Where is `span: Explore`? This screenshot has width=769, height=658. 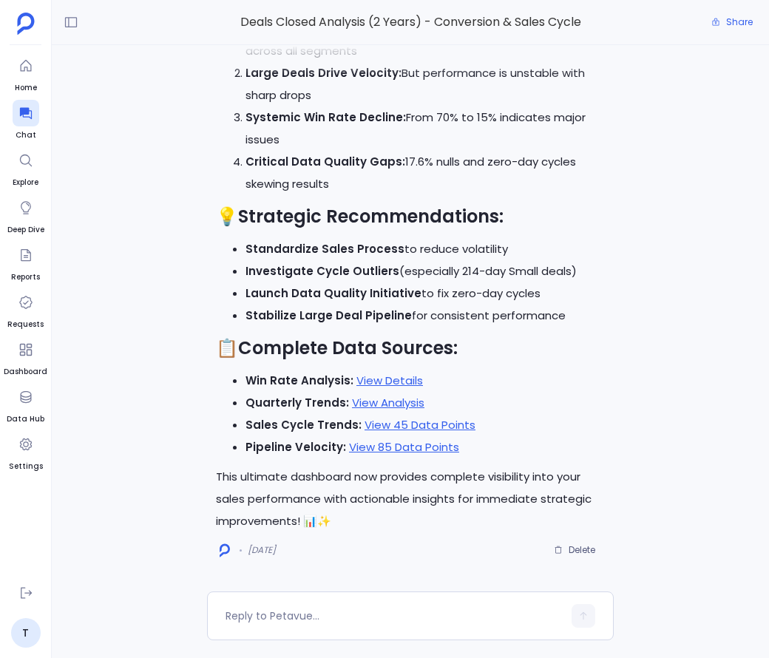
span: Explore is located at coordinates (26, 183).